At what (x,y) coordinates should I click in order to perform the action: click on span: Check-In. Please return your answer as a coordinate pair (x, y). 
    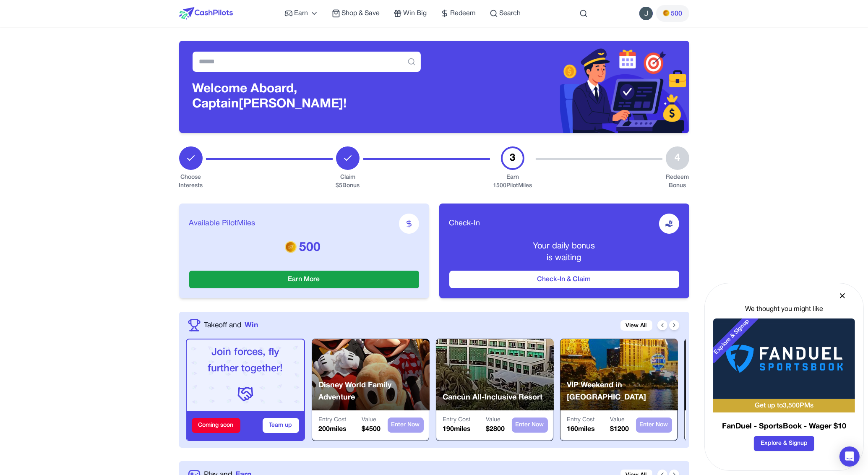
    Looking at the image, I should click on (465, 224).